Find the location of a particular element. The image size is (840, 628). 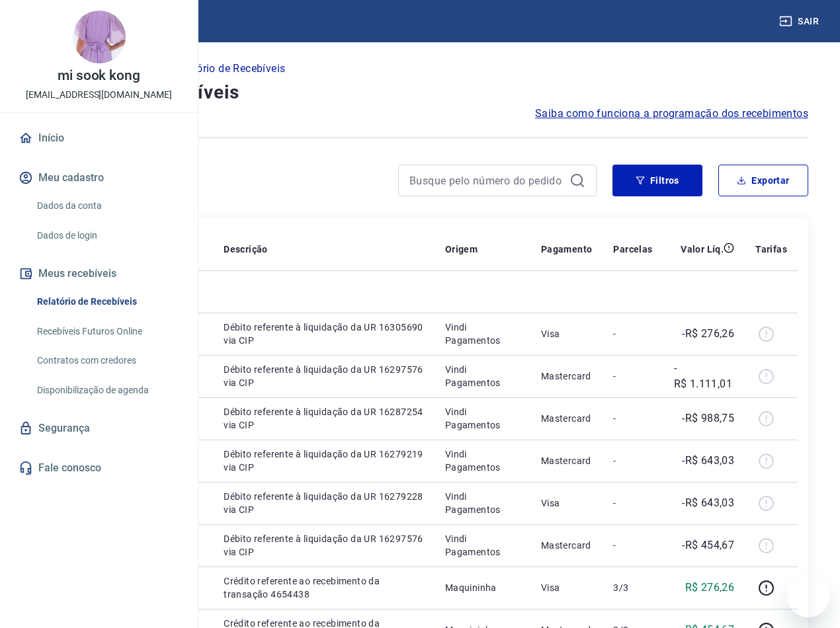

button: Exportar is located at coordinates (763, 180).